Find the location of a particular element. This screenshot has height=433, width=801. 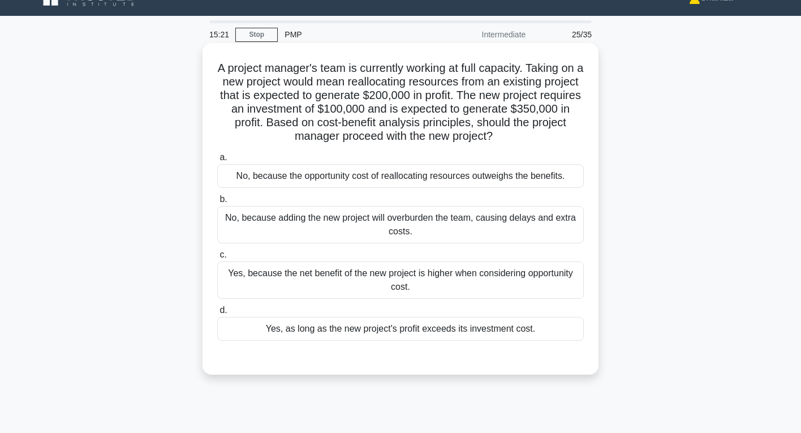

div: No, because the opportunity cost of reallocating resources outweighs the benefits. is located at coordinates (401, 176).